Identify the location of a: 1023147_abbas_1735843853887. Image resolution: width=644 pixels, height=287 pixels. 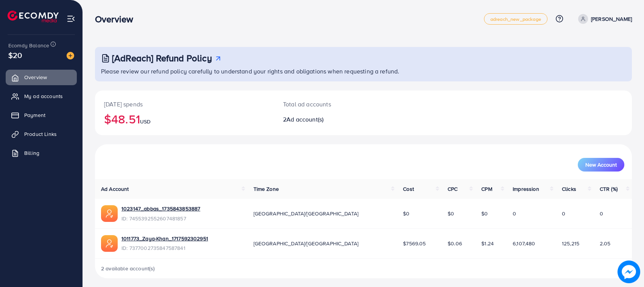
(161, 209).